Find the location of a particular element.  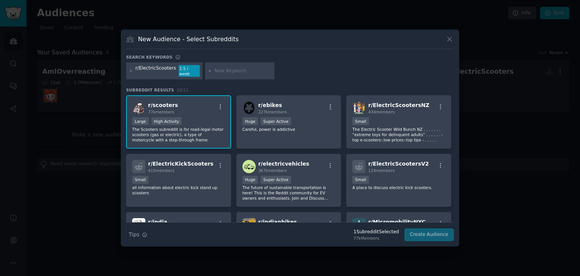

h3: New Audience - Select Subreddits is located at coordinates (189, 39).